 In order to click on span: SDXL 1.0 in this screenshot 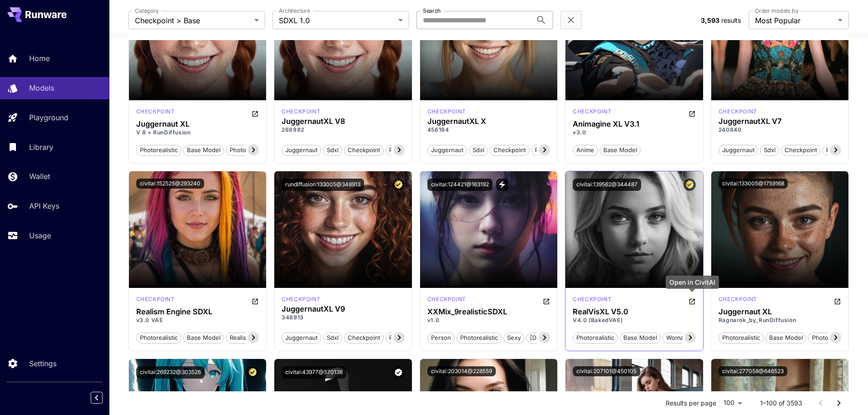, I will do `click(336, 21)`.